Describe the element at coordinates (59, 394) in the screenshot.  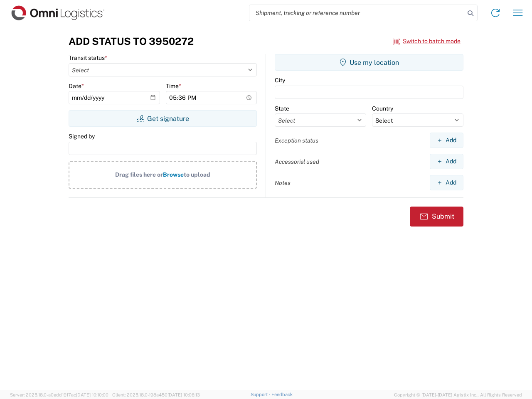
I see `span: Server: 2025.18.0-a0edd1917ac` at that location.